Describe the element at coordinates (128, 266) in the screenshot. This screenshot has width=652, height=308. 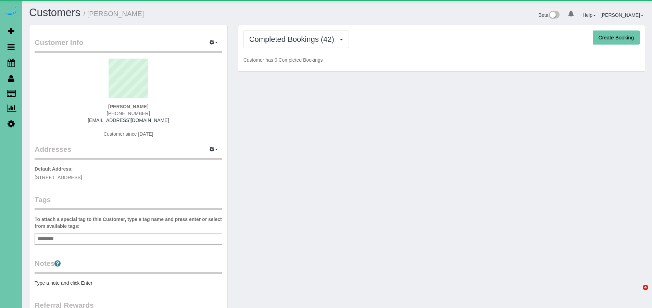
I see `legend: Notes` at that location.